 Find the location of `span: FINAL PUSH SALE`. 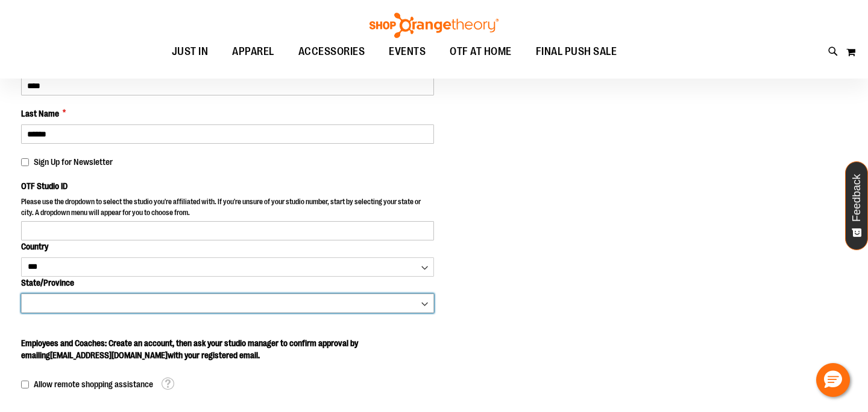

span: FINAL PUSH SALE is located at coordinates (577, 51).